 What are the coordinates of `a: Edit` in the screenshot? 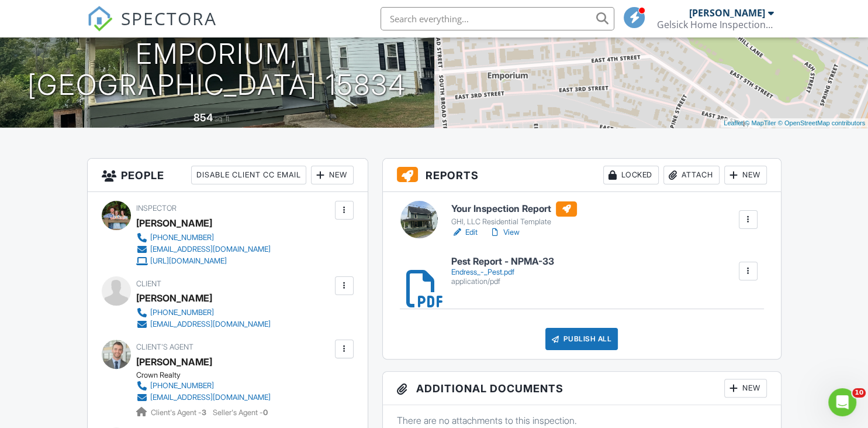 It's located at (464, 232).